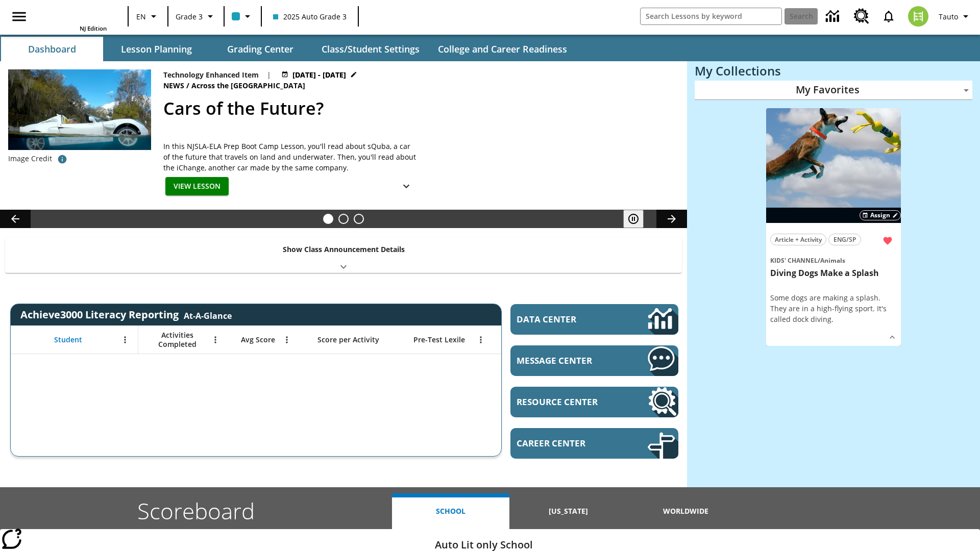  I want to click on button: Article + Activity, so click(798, 239).